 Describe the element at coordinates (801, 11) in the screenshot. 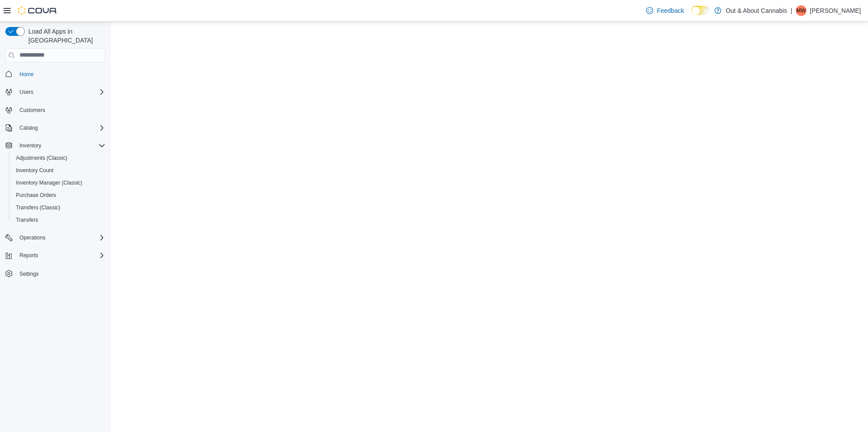

I see `span: MW` at that location.